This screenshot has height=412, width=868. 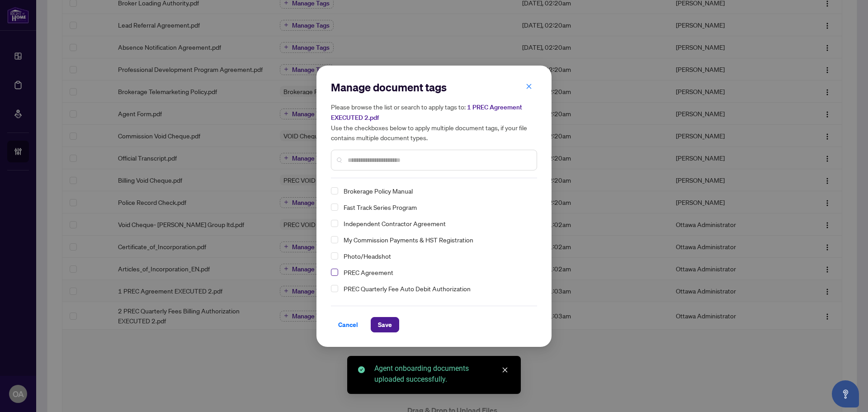 What do you see at coordinates (505, 370) in the screenshot?
I see `a: Close` at bounding box center [505, 370].